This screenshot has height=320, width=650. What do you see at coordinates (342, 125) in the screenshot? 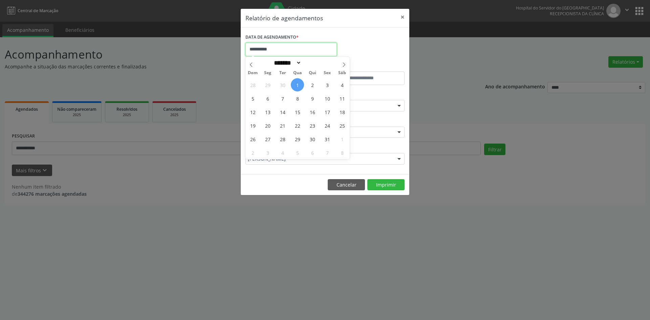
I see `span: Outubro 25, 2025` at bounding box center [342, 125].